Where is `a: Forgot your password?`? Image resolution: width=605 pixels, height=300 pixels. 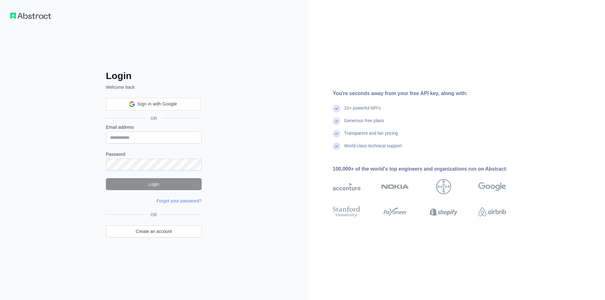
a: Forgot your password? is located at coordinates (179, 201).